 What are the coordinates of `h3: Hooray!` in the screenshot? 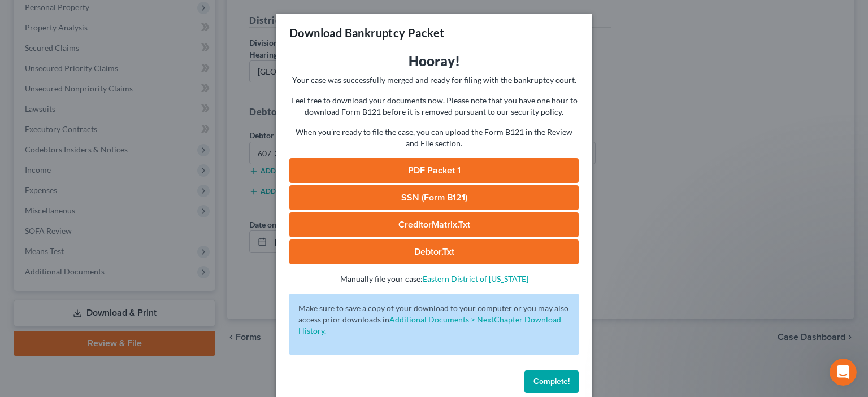 It's located at (434, 61).